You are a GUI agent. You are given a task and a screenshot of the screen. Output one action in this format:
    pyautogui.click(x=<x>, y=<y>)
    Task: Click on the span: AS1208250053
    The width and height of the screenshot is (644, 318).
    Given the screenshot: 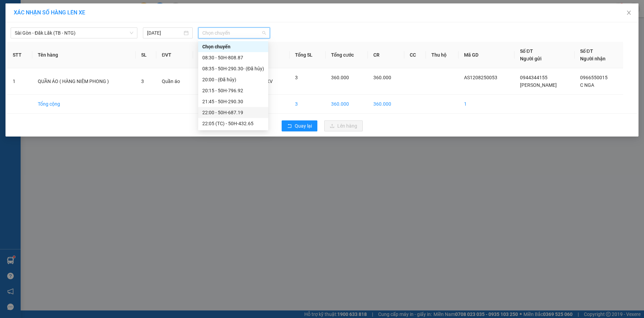 What is the action you would take?
    pyautogui.click(x=481, y=77)
    